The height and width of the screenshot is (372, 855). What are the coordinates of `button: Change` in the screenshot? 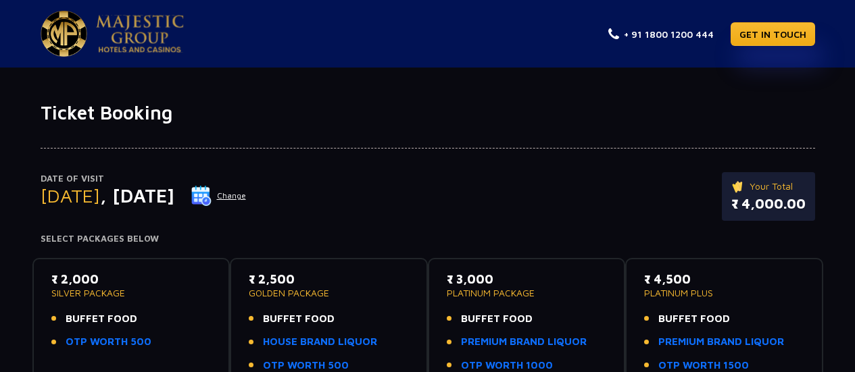 It's located at (218, 196).